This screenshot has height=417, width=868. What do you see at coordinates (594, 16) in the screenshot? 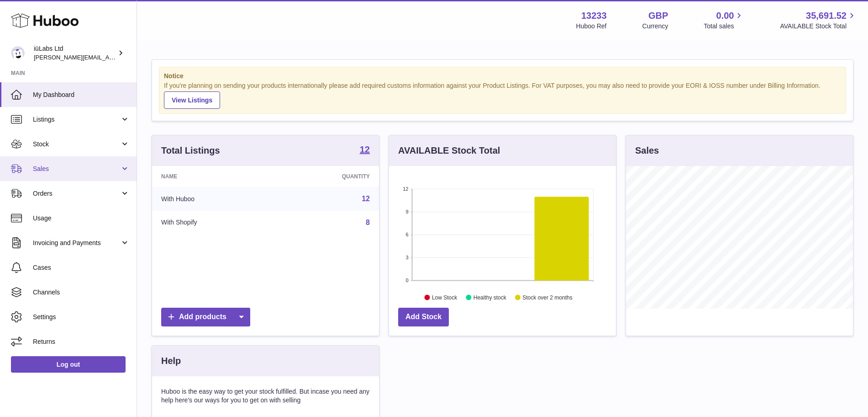
I see `strong: 13233` at bounding box center [594, 16].